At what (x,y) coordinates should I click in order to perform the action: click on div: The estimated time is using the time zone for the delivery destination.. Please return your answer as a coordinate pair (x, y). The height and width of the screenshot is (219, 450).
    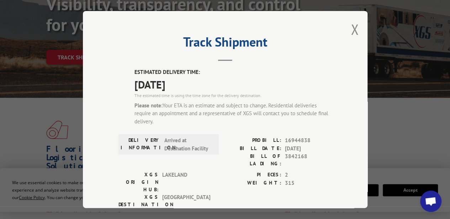
    Looking at the image, I should click on (233, 95).